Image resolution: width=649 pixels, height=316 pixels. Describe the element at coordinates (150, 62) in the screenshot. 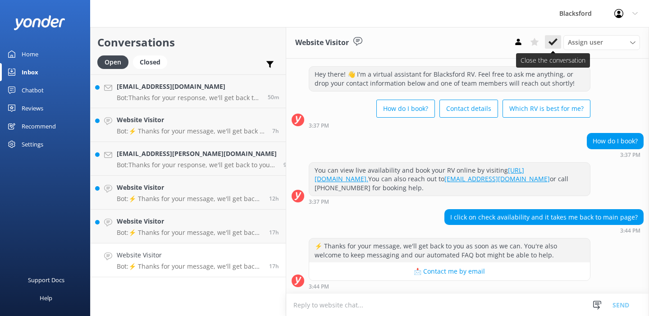

I see `div: Closed` at that location.